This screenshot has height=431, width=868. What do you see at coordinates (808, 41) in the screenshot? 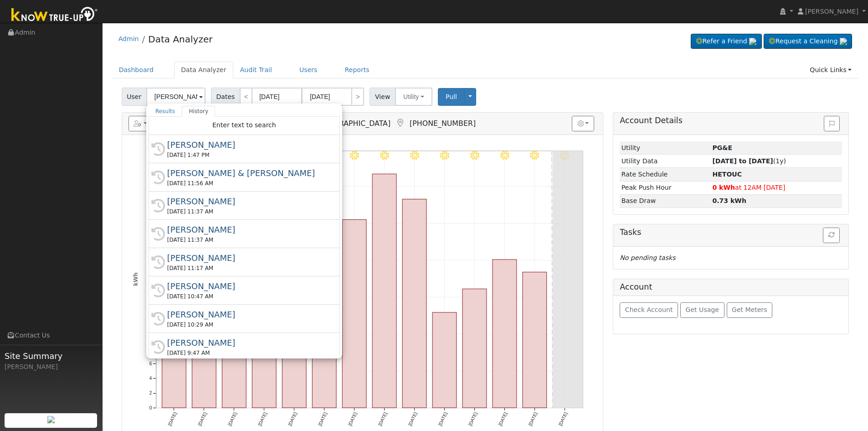
I see `a: Request a Cleaning` at bounding box center [808, 41].